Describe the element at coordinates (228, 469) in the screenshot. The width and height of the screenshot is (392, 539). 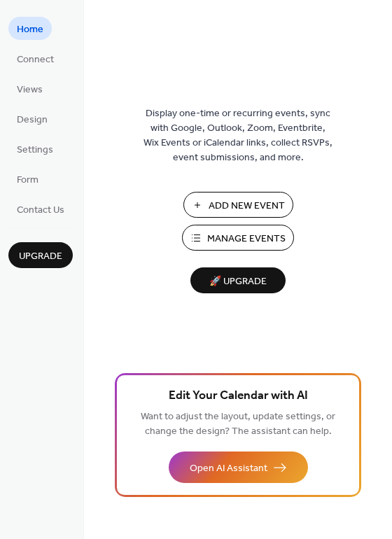
I see `span: Open AI Assistant` at that location.